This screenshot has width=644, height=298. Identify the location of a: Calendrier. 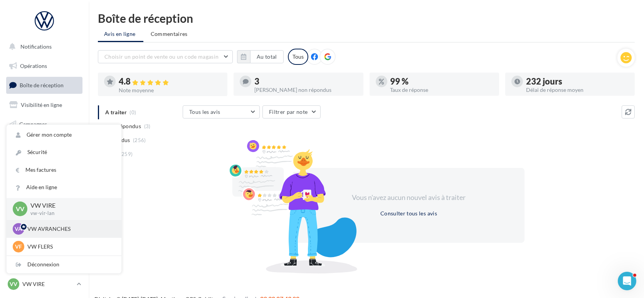
(44, 182).